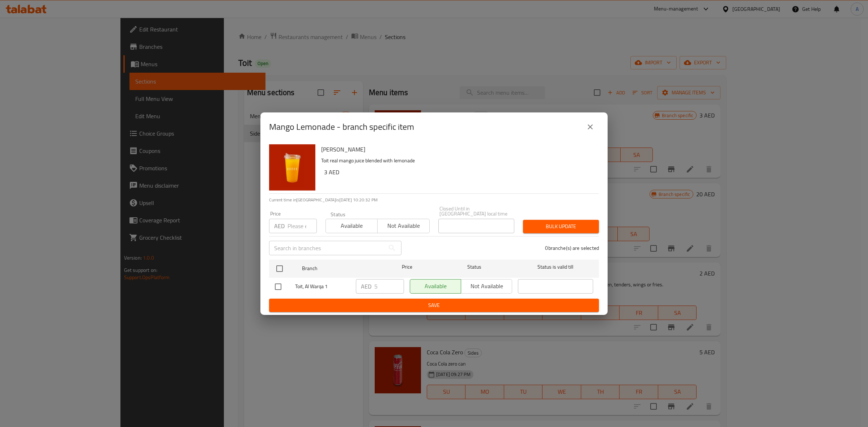  Describe the element at coordinates (459, 172) in the screenshot. I see `h6: 3 AED` at that location.